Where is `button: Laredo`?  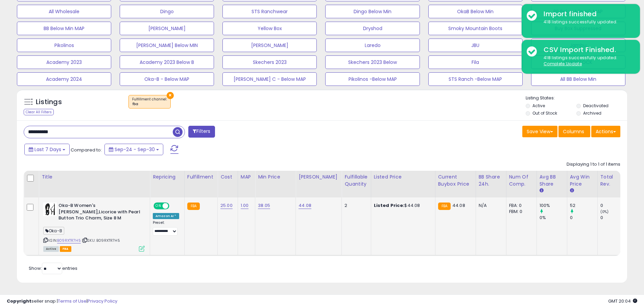
button: Laredo is located at coordinates (372, 45).